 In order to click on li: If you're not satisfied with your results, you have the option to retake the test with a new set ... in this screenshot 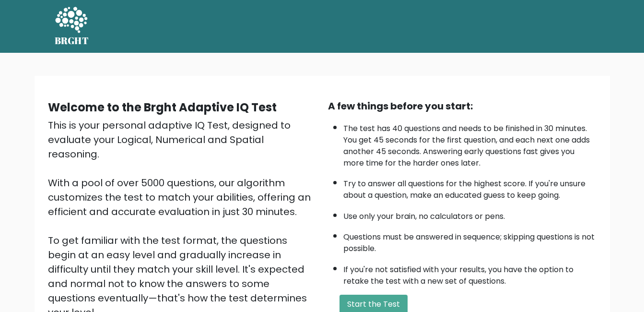, I will do `click(470, 273)`.